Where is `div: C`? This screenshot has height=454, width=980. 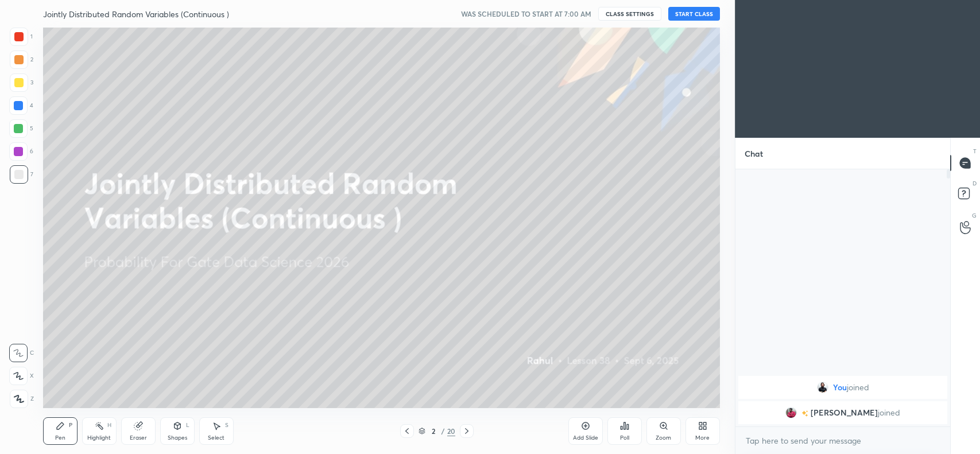 div: C is located at coordinates (21, 353).